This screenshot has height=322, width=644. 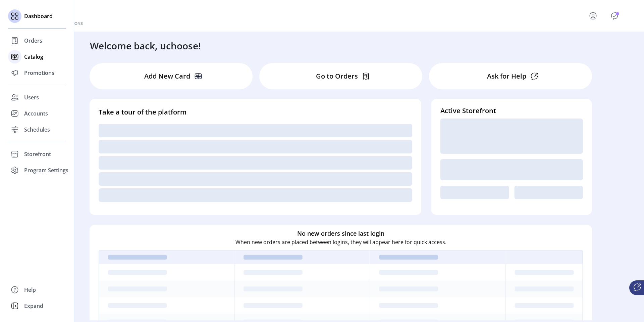 What do you see at coordinates (511, 111) in the screenshot?
I see `h4: Active Storefront` at bounding box center [511, 111].